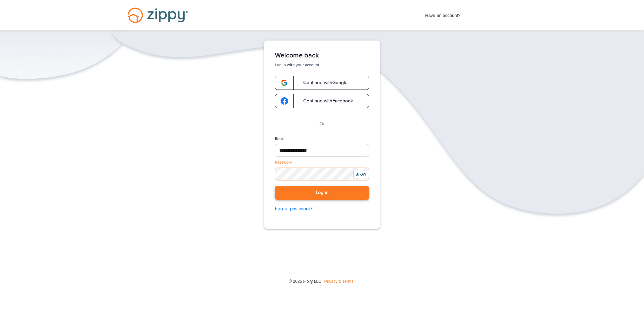  I want to click on div: SHOW, so click(361, 174).